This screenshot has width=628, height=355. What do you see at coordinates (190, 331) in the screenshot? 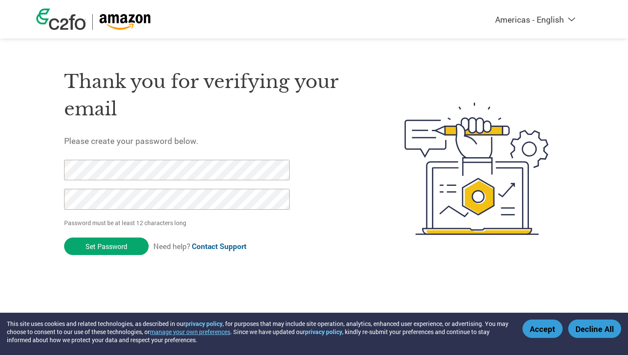
I see `button: manage your own preferences` at bounding box center [190, 331].